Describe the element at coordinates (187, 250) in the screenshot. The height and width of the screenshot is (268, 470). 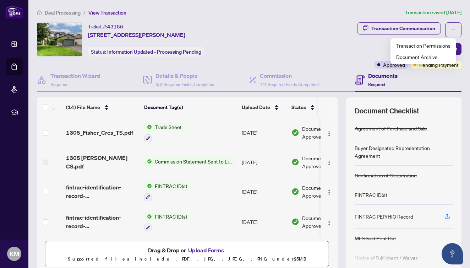
I see `span: Drag & Drop or` at that location.